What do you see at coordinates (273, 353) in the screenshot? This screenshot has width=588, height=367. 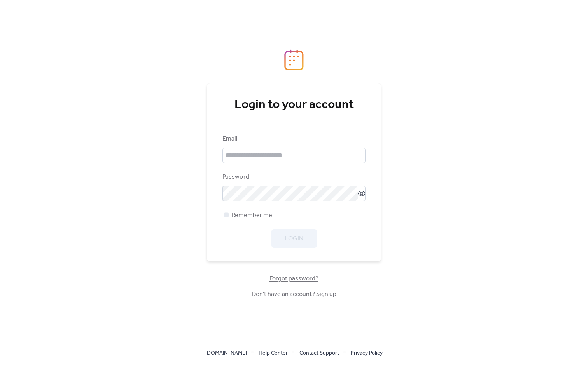 I see `span: Help Center` at bounding box center [273, 353].